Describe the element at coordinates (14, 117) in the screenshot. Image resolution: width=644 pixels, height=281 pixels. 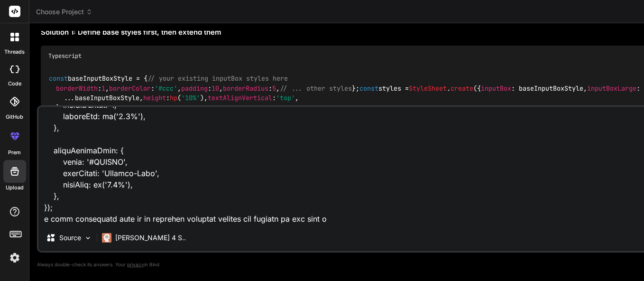
I see `label: GitHub` at that location.